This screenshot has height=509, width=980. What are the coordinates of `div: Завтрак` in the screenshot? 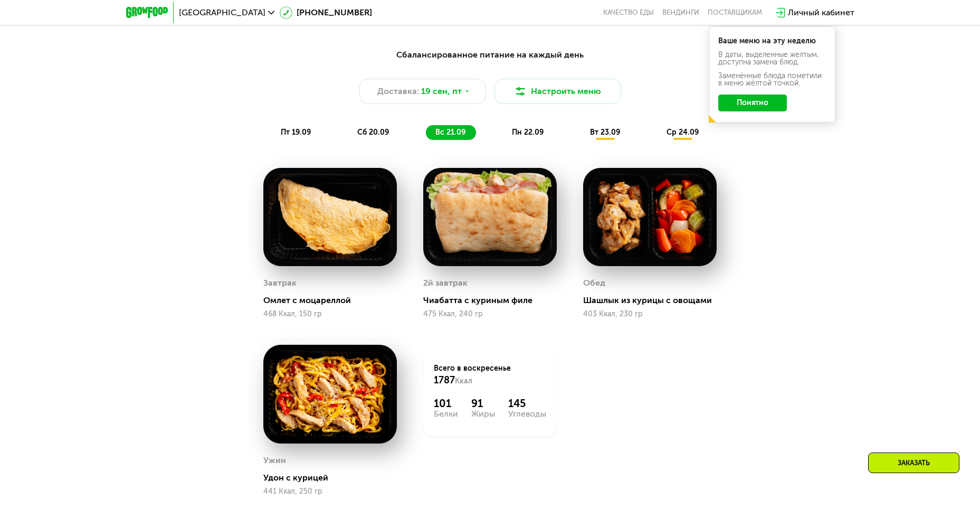 It's located at (279, 283).